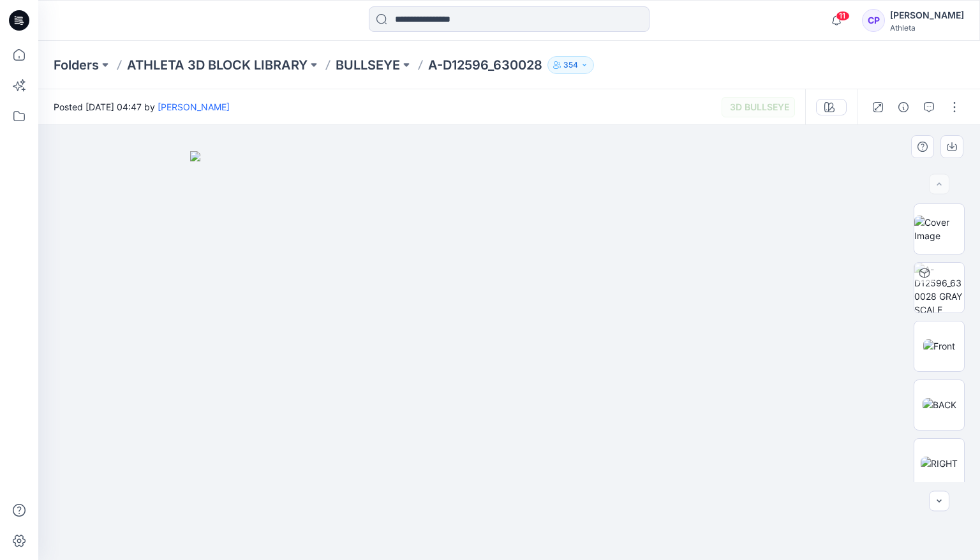  Describe the element at coordinates (509, 355) in the screenshot. I see `img: eyJhbGciOiJIUzI1NiIsImtpZCI6IjAiLCJzbHQiOiJzZXMiLCJ0eXAiOiJKV1QifQ.eyJkYXRhIjp7InR5cGUiOiJzdG9yYW...` at that location.